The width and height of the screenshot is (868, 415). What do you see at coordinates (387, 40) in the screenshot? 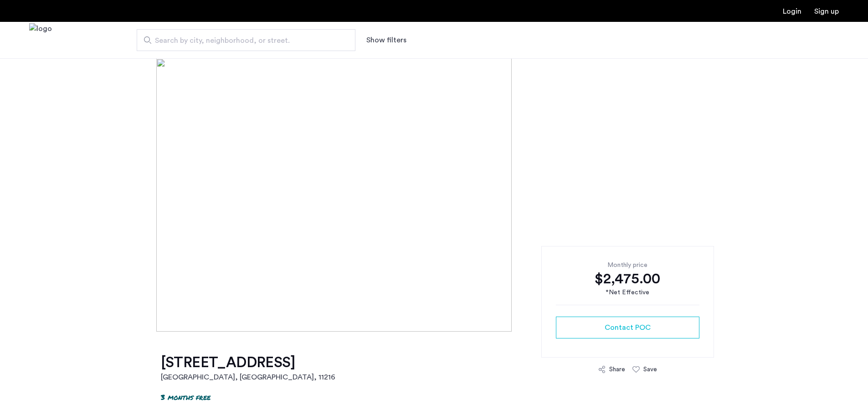
I see `button: Show or hide filters` at bounding box center [387, 40].